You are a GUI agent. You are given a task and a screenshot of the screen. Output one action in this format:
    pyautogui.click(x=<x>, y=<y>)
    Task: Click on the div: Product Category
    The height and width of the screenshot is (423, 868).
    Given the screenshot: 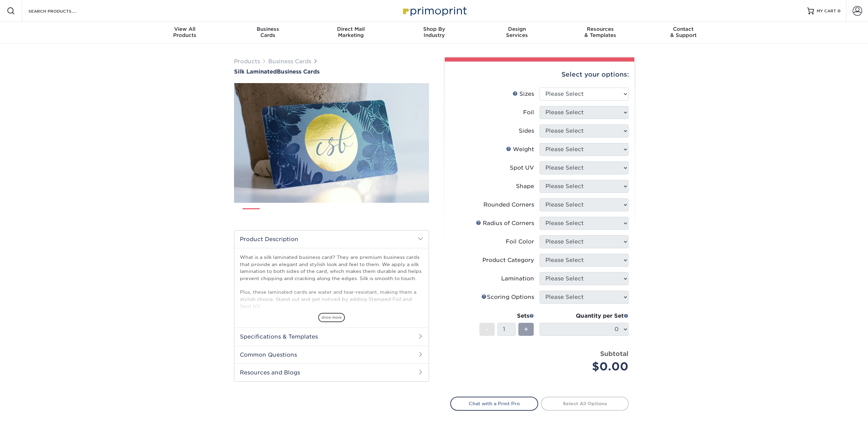 What is the action you would take?
    pyautogui.click(x=508, y=260)
    